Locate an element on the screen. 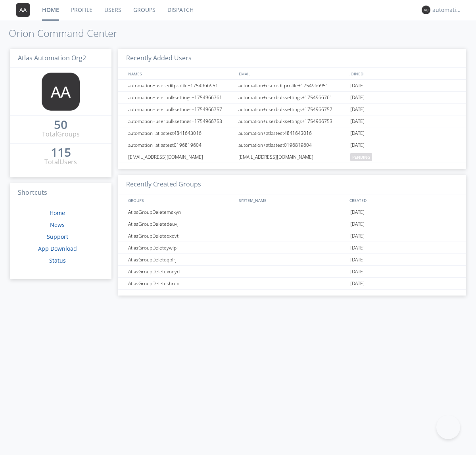  a: Status is located at coordinates (57, 260).